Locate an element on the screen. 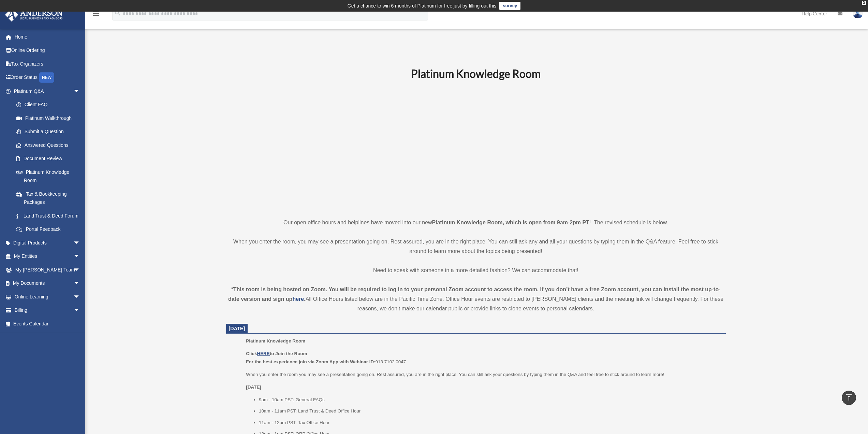 The width and height of the screenshot is (868, 434). strong: here is located at coordinates (298, 299).